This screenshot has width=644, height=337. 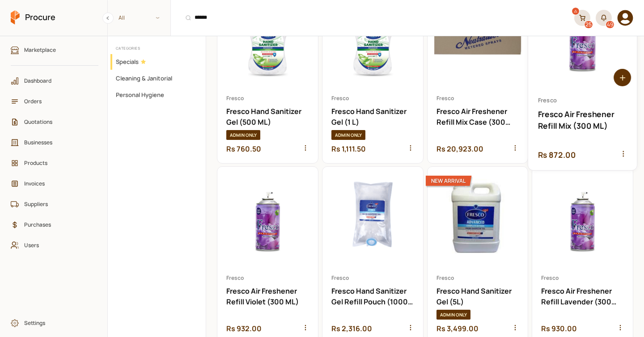 I want to click on button: 49, so click(x=604, y=18).